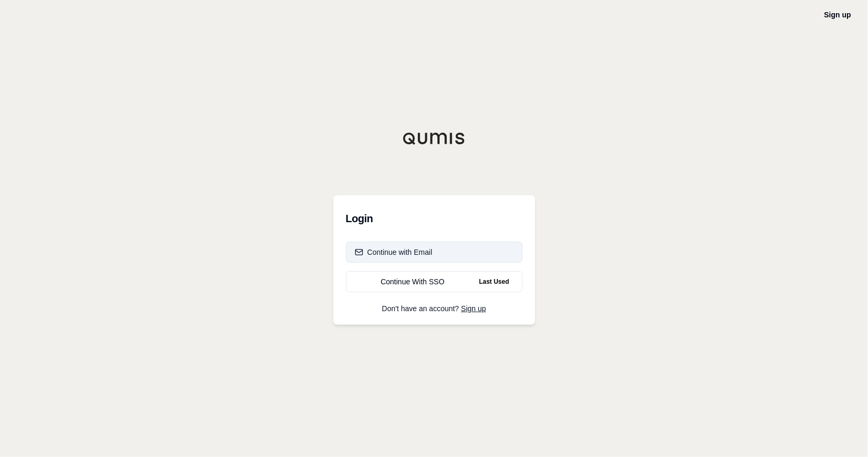  What do you see at coordinates (434, 309) in the screenshot?
I see `p: Don't have an account?` at bounding box center [434, 309].